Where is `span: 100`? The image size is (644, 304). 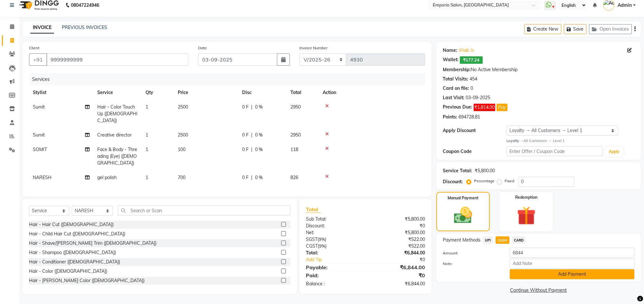
span: 100 is located at coordinates (182, 150).